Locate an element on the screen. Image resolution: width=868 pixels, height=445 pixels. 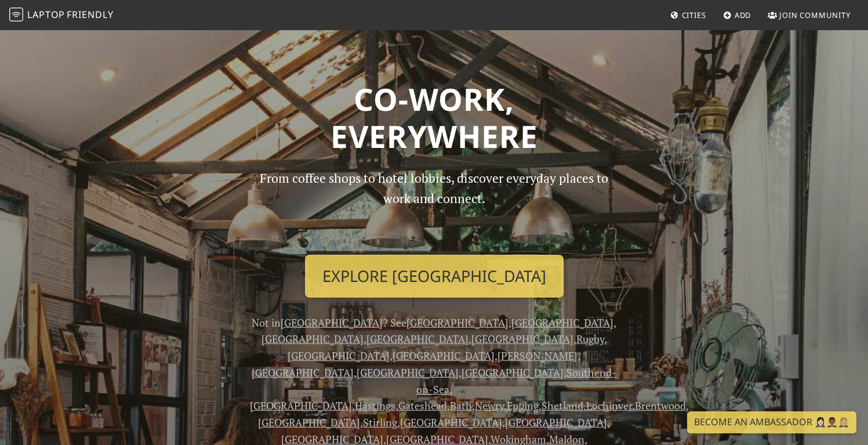
p: From coffee shops to hotel lobbies, discover everyday places to work and connect. is located at coordinates (435, 207).